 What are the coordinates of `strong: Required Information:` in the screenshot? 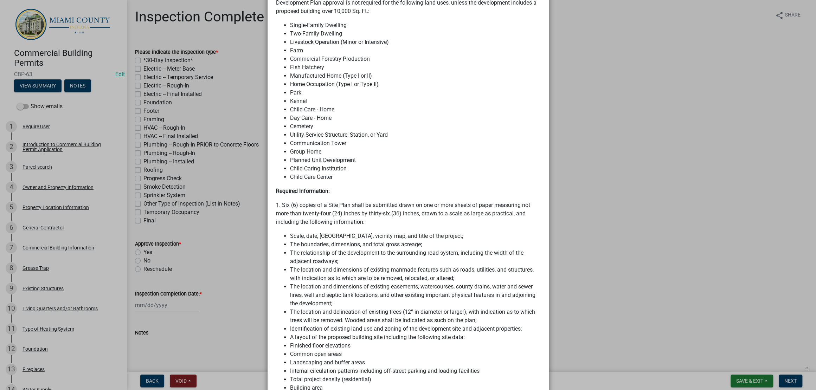 It's located at (303, 191).